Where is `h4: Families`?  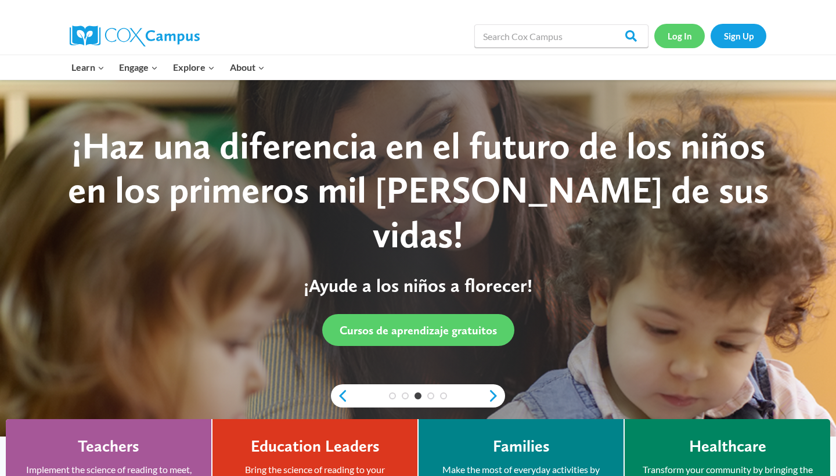 h4: Families is located at coordinates (522, 447).